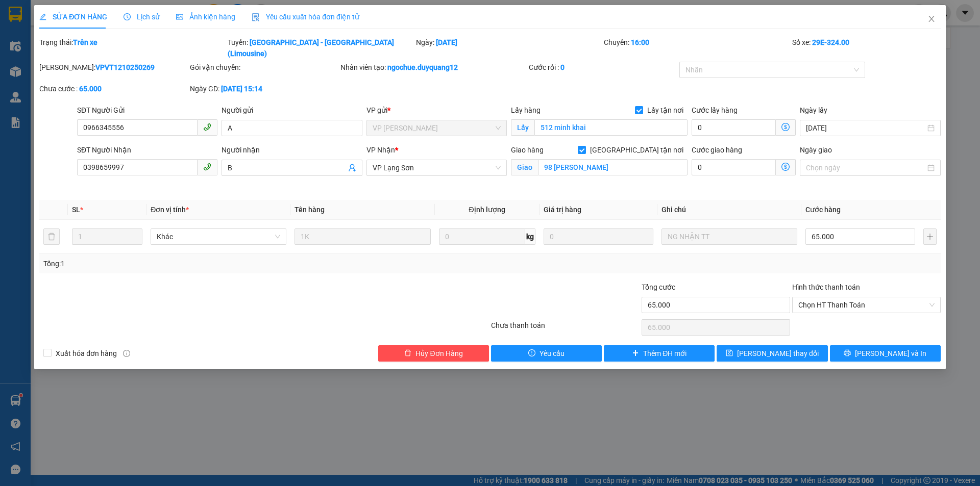  I want to click on b: 0, so click(562, 67).